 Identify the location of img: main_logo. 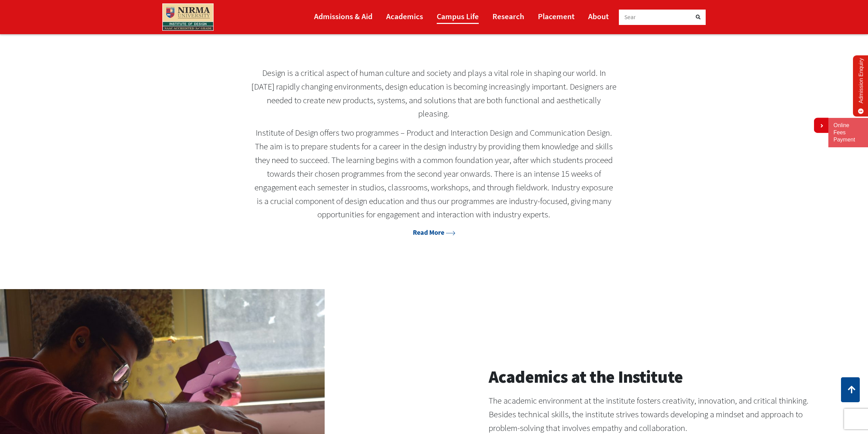
(188, 17).